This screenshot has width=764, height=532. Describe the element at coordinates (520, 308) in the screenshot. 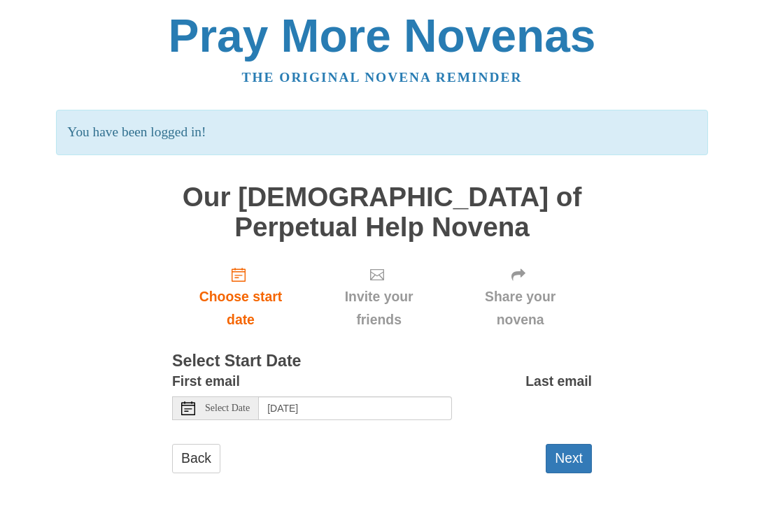

I see `span: Share your novena` at that location.